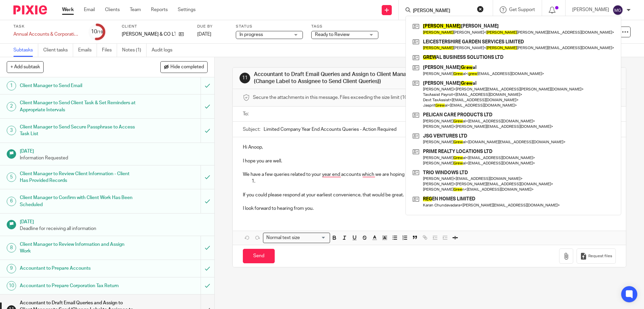  What do you see at coordinates (251, 35) in the screenshot?
I see `span: In progress` at bounding box center [251, 35].